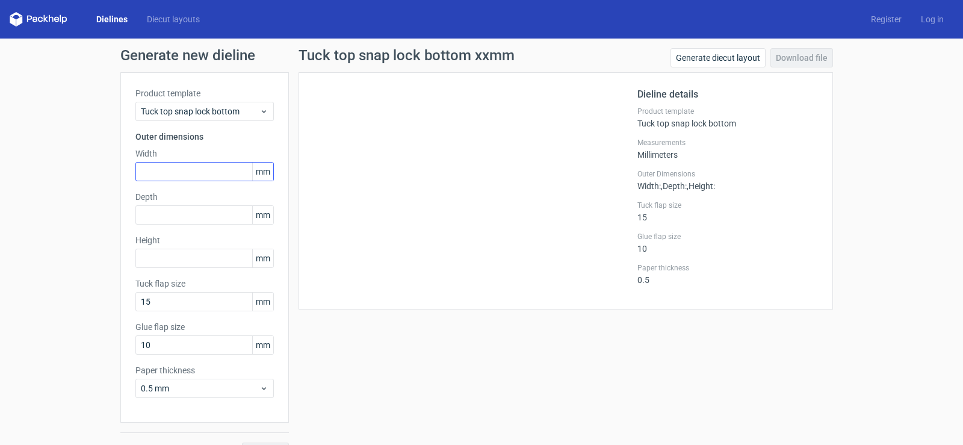  What do you see at coordinates (727, 94) in the screenshot?
I see `h2: Dieline details` at bounding box center [727, 94].